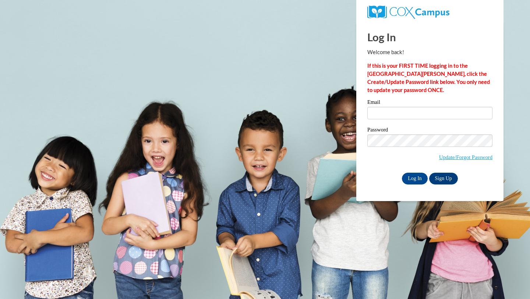 This screenshot has width=530, height=299. Describe the element at coordinates (414, 178) in the screenshot. I see `input: Log In` at that location.